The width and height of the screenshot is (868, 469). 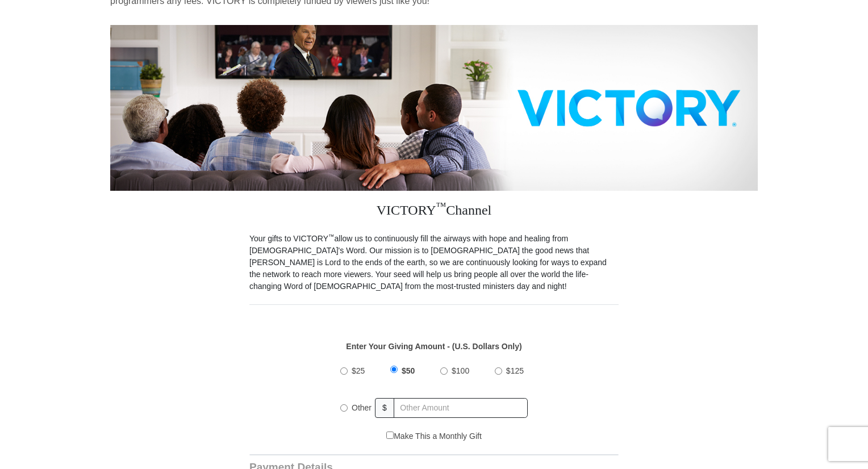 What do you see at coordinates (434, 212) in the screenshot?
I see `h3: VICTORY Channel` at bounding box center [434, 212].